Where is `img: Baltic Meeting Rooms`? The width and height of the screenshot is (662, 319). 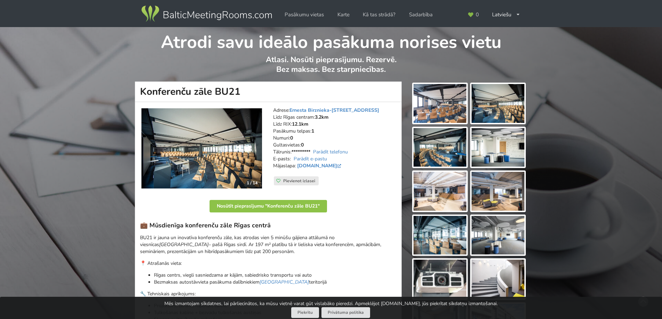
img: Baltic Meeting Rooms is located at coordinates (206, 14).